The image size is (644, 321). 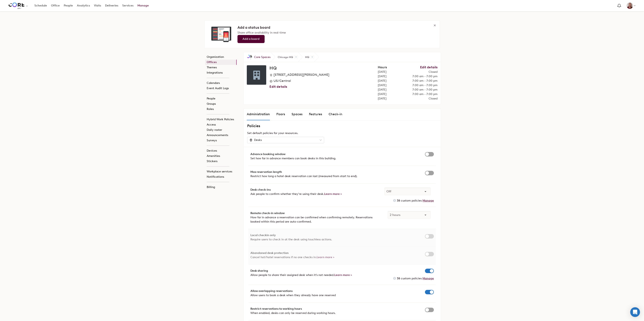 What do you see at coordinates (250, 57) in the screenshot?
I see `img: Core Spaces` at bounding box center [250, 57].